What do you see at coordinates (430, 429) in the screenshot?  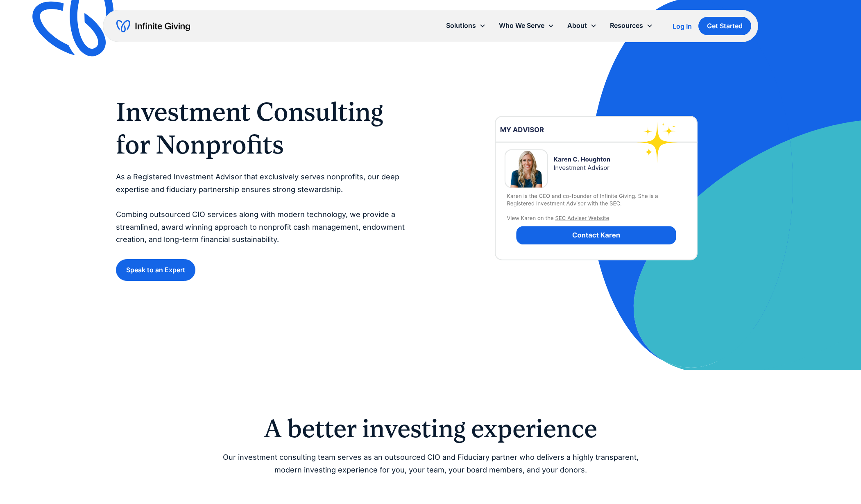 I see `h2: A better investing experience` at bounding box center [430, 429].